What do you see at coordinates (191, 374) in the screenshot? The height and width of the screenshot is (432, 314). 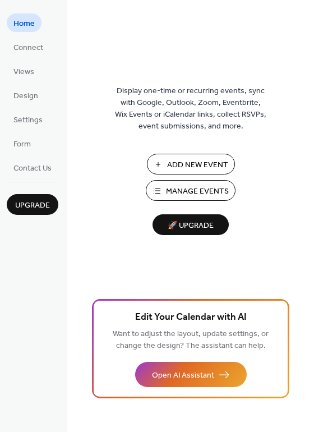 I see `button: Open AI Assistant` at bounding box center [191, 374].